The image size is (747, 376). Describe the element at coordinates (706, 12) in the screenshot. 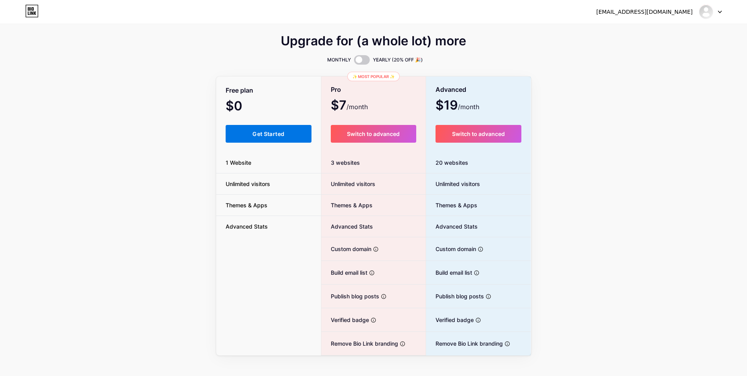

I see `img: perditka` at that location.